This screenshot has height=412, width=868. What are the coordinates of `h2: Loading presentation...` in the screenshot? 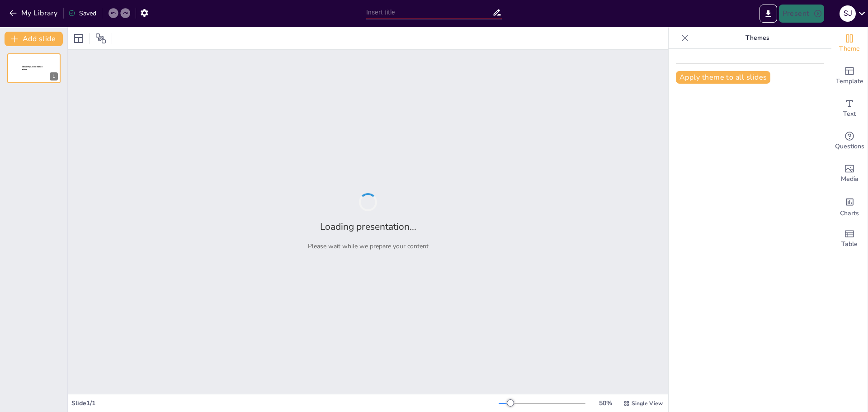 It's located at (368, 227).